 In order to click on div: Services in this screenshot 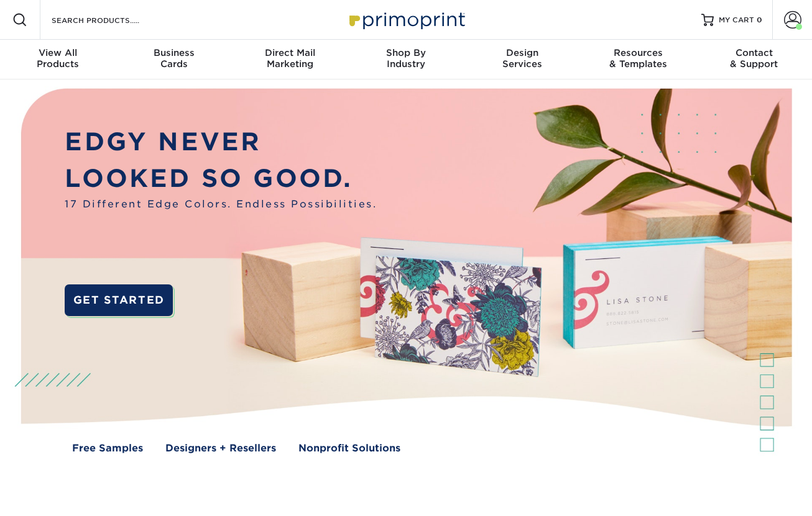, I will do `click(522, 59)`.